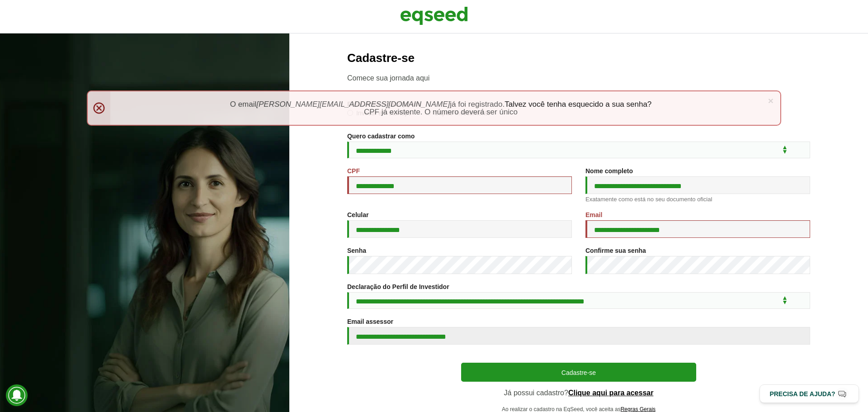  I want to click on a: Clique aqui para acessar, so click(611, 393).